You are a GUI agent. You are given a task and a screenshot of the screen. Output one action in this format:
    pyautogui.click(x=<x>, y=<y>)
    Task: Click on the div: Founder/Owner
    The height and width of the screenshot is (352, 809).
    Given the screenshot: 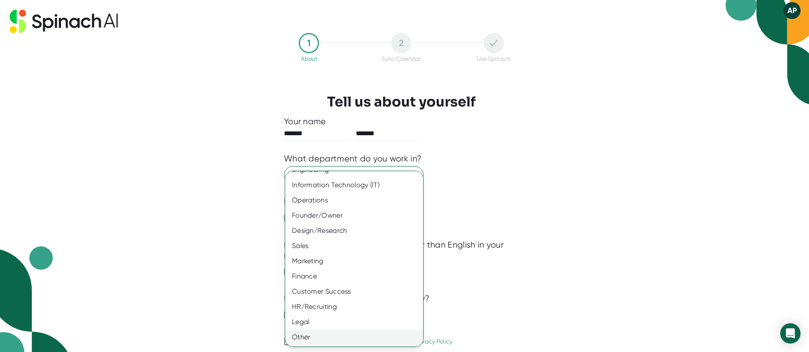 What is the action you would take?
    pyautogui.click(x=357, y=216)
    